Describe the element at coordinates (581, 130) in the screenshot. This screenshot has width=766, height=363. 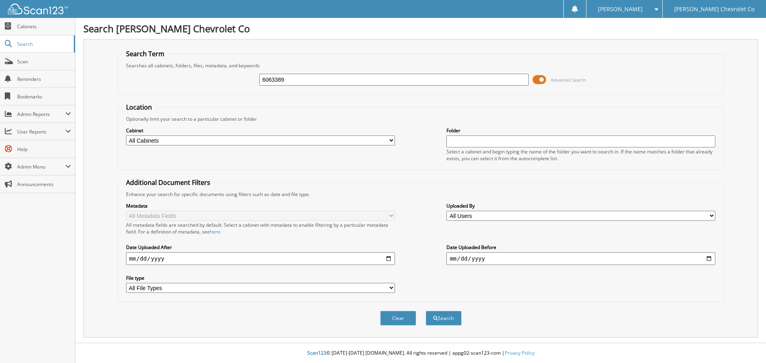
I see `label: Folder` at that location.